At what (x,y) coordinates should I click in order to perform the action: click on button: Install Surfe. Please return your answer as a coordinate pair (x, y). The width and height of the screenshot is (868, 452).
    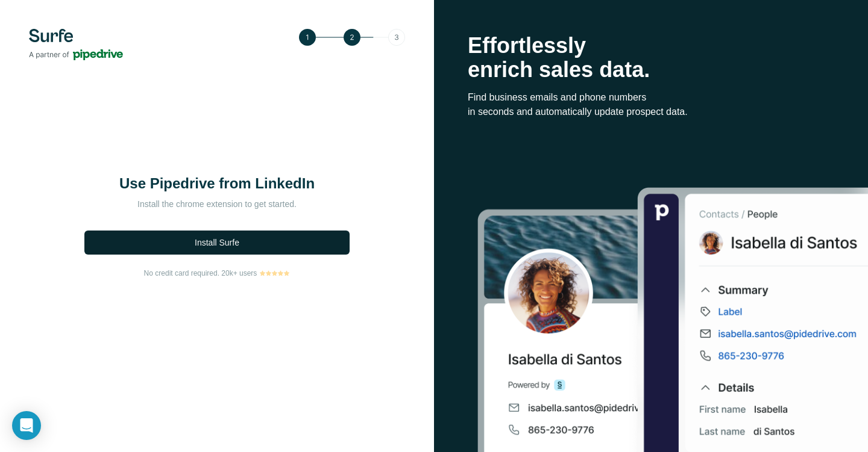
    Looking at the image, I should click on (217, 243).